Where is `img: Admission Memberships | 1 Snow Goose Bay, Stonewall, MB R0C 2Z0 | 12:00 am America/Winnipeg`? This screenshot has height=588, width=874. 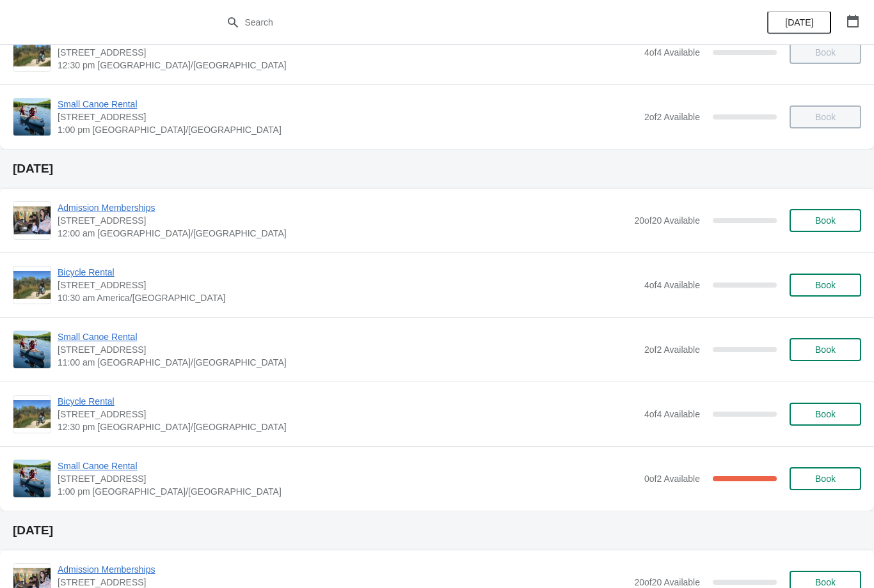 img: Admission Memberships | 1 Snow Goose Bay, Stonewall, MB R0C 2Z0 | 12:00 am America/Winnipeg is located at coordinates (32, 220).